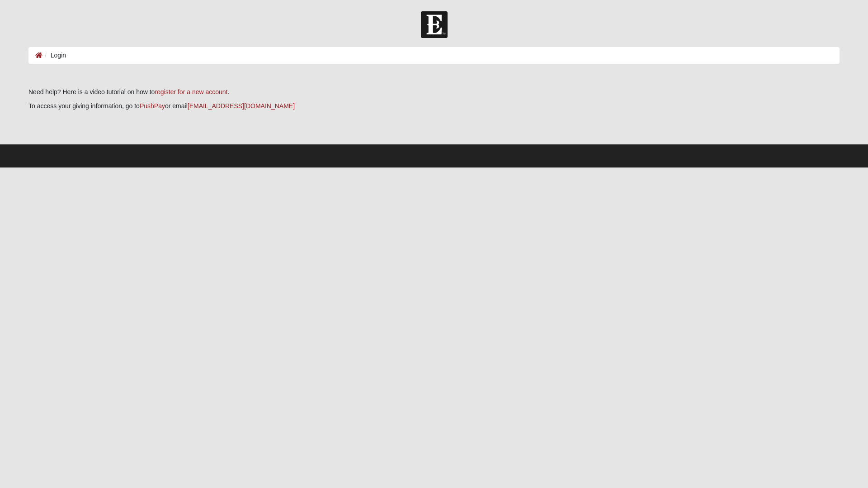 This screenshot has width=868, height=488. Describe the element at coordinates (55, 55) in the screenshot. I see `li: Login` at that location.